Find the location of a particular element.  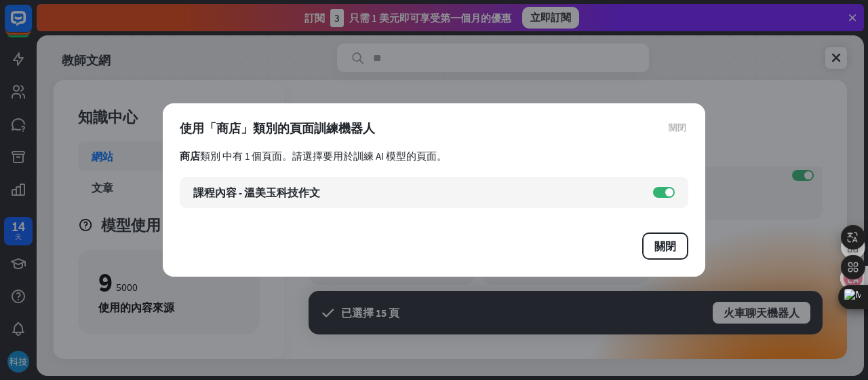

font: 使用「商店」類別的頁面訓練機器人 is located at coordinates (278, 128).